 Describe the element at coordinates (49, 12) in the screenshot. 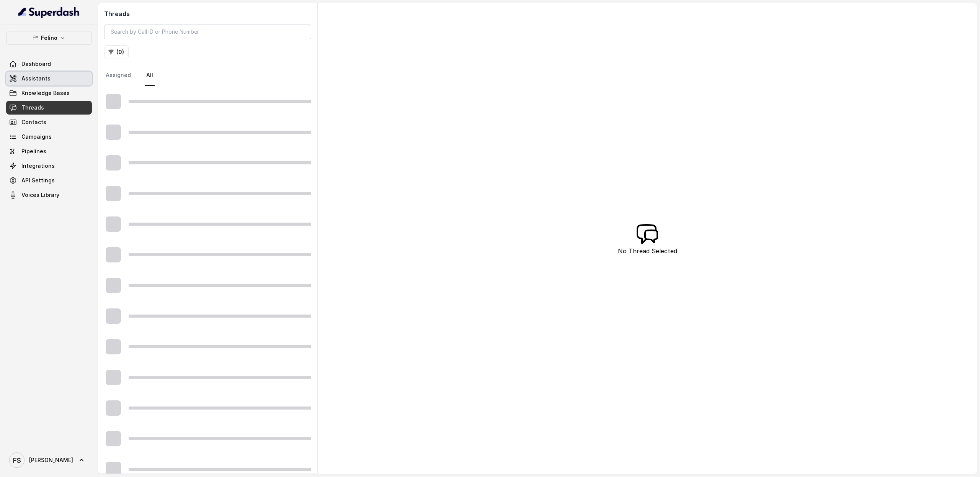

I see `img: light.svg` at that location.